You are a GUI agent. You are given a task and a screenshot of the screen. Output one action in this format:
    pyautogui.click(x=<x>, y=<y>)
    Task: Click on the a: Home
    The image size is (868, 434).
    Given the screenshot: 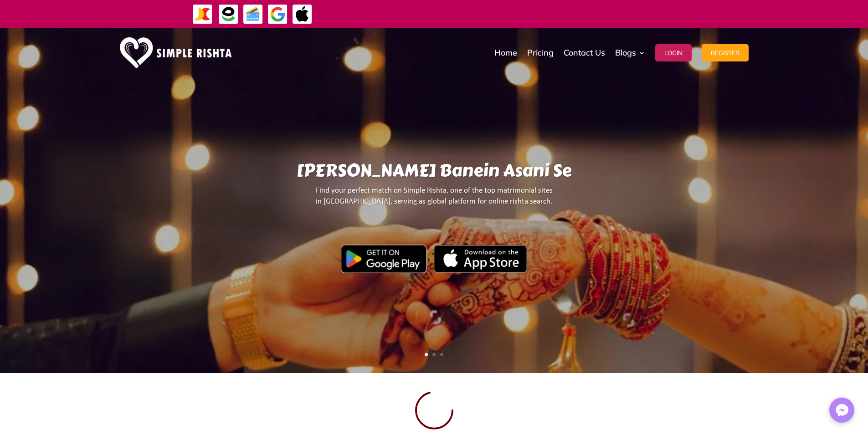 What is the action you would take?
    pyautogui.click(x=506, y=53)
    